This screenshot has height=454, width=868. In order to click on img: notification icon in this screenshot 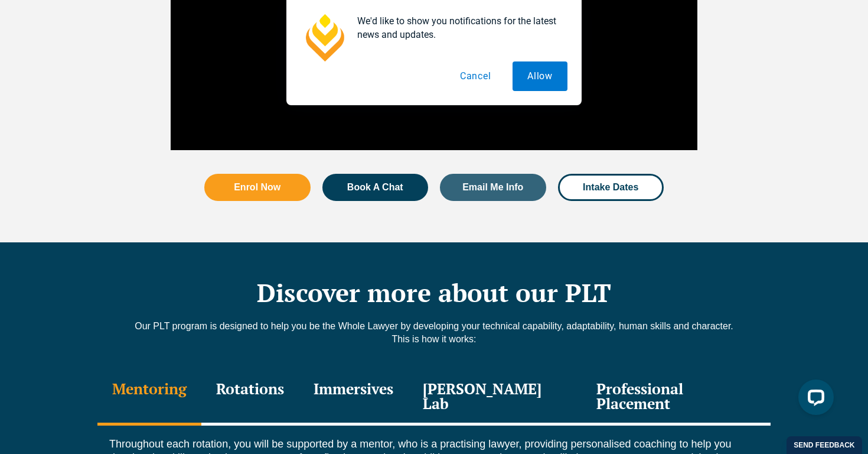, I will do `click(324, 38)`.